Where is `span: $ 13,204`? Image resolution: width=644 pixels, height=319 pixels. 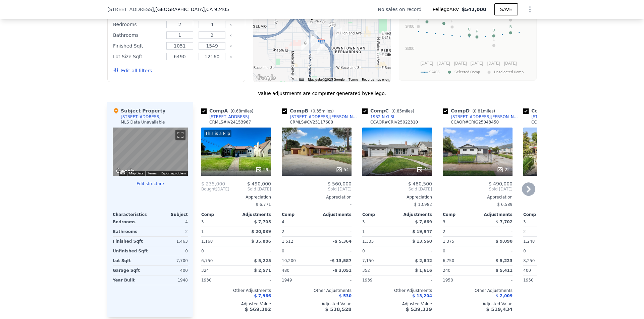
span: $ 13,204 is located at coordinates (422, 296).